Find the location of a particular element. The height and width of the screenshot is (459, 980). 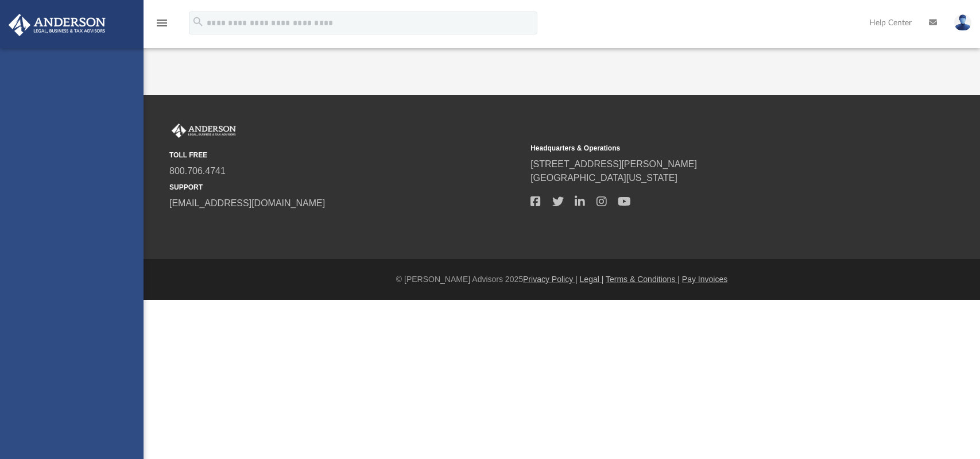

small: SUPPORT is located at coordinates (345, 187).